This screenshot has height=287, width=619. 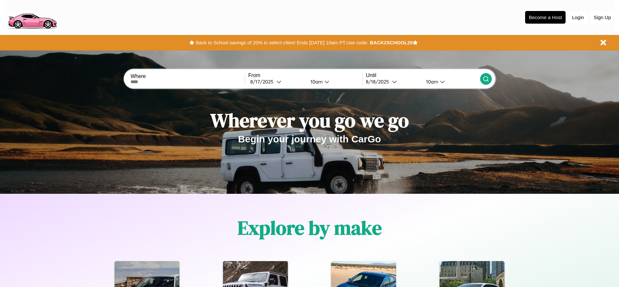 What do you see at coordinates (310, 228) in the screenshot?
I see `h1: Explore by make` at bounding box center [310, 228].